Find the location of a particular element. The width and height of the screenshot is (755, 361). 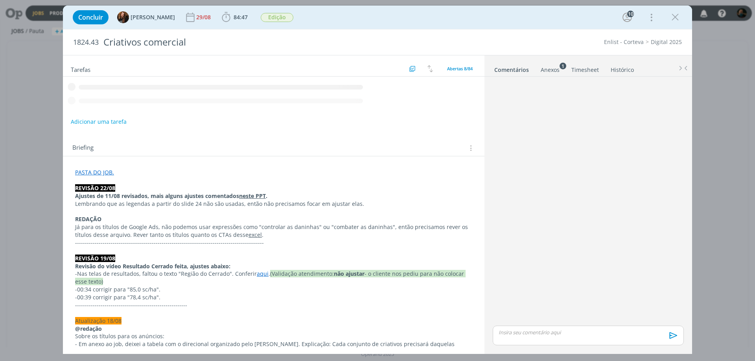

sup: 1 is located at coordinates (563, 66).